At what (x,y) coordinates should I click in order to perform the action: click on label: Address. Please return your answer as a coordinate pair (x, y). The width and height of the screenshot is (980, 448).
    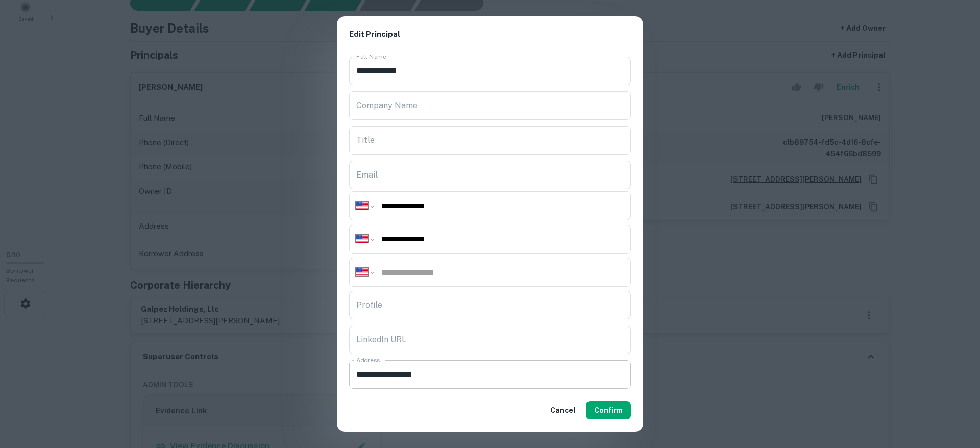
    Looking at the image, I should click on (368, 360).